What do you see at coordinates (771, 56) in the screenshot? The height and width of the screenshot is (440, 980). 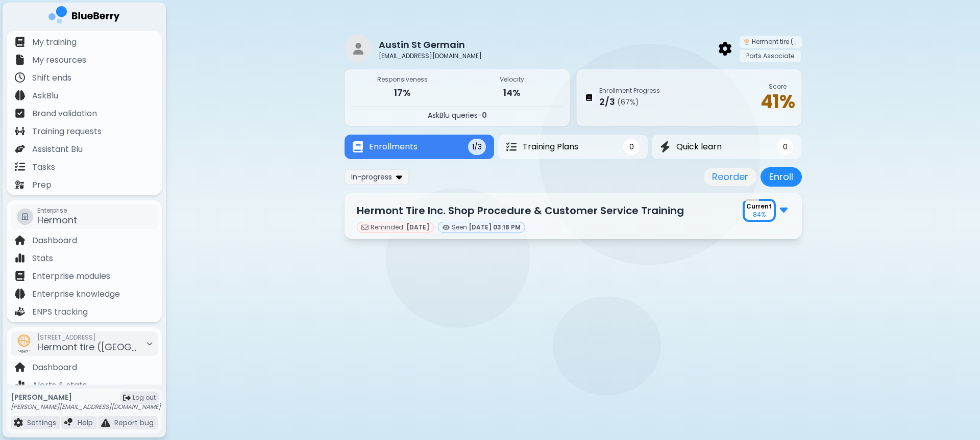 I see `div: Parts Associate` at bounding box center [771, 56].